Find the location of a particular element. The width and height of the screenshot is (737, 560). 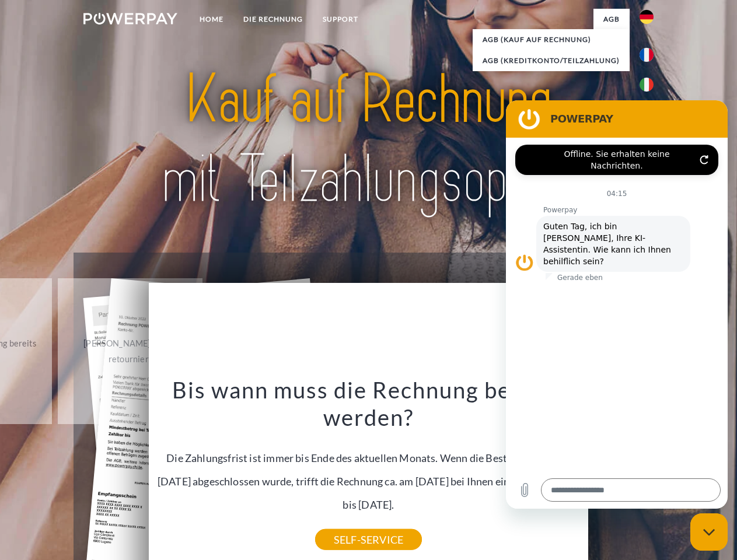

a: agb is located at coordinates (611, 20).